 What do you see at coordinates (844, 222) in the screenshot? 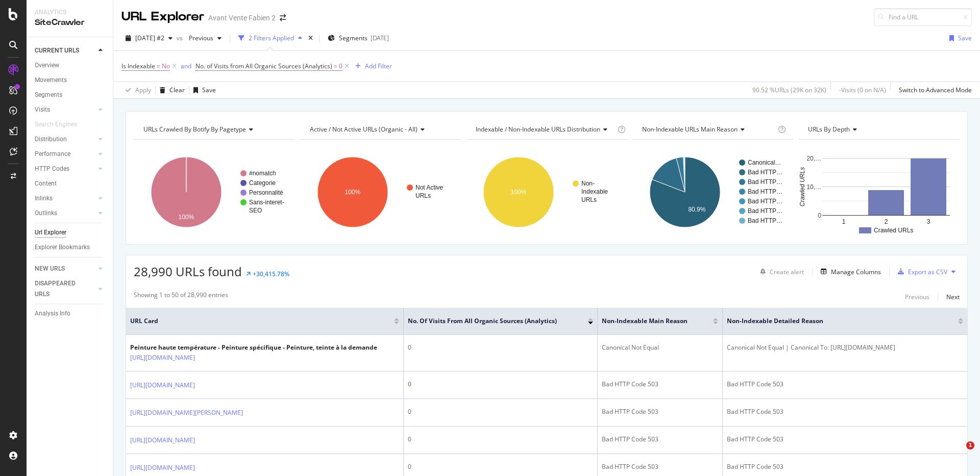
I see `text: 1` at bounding box center [844, 222].